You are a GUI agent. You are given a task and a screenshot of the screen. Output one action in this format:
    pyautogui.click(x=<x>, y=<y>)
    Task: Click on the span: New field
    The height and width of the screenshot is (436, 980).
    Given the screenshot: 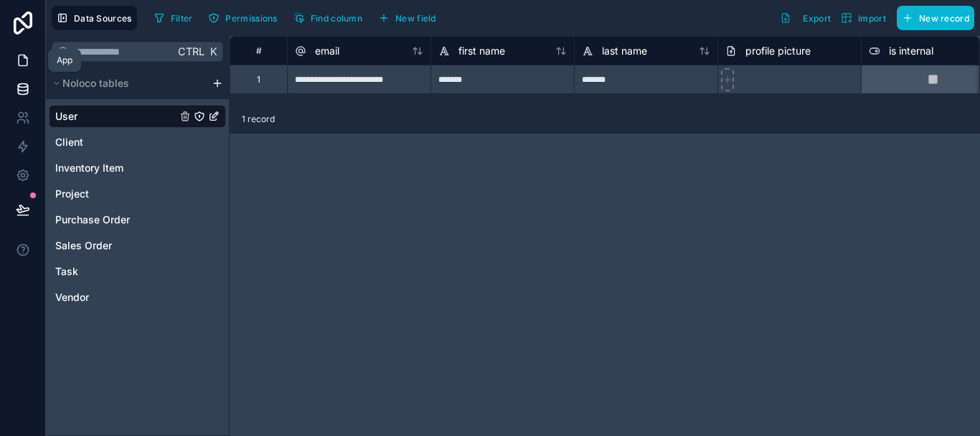 What is the action you would take?
    pyautogui.click(x=416, y=18)
    